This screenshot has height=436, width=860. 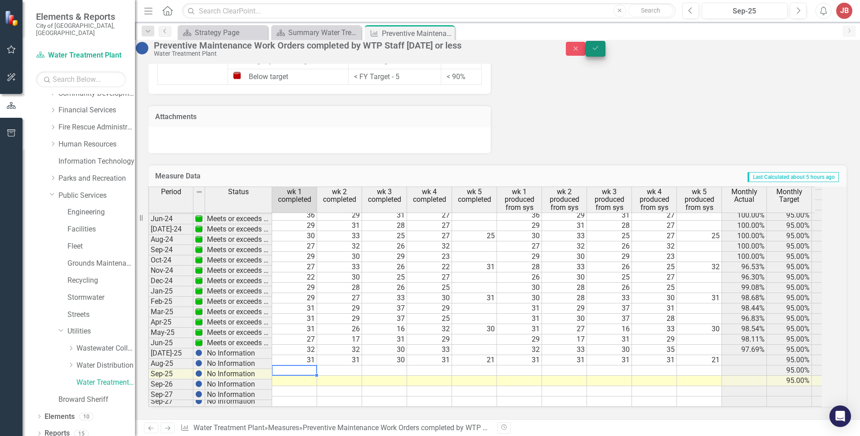 I want to click on a: Recycling, so click(x=101, y=281).